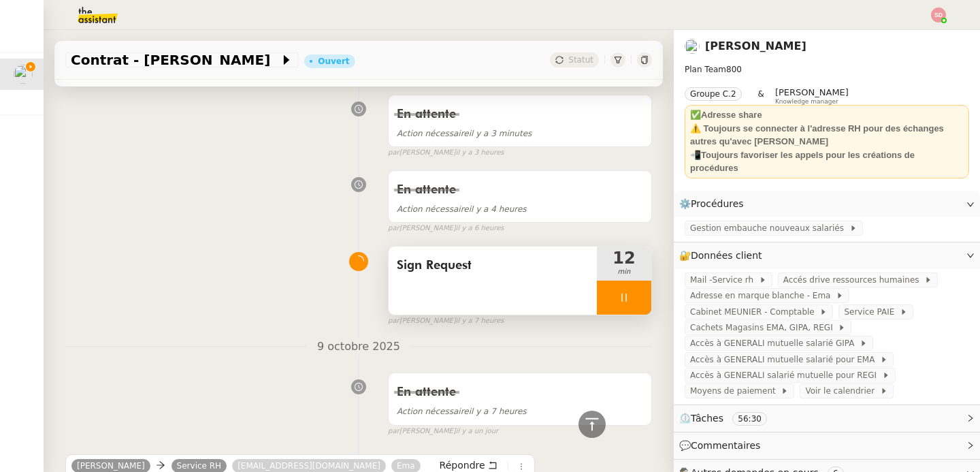 This screenshot has width=980, height=472. I want to click on span: Mail -Service rh, so click(725, 280).